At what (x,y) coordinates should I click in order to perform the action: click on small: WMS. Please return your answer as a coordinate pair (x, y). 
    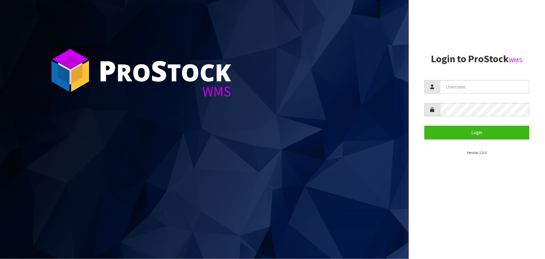
    Looking at the image, I should click on (516, 60).